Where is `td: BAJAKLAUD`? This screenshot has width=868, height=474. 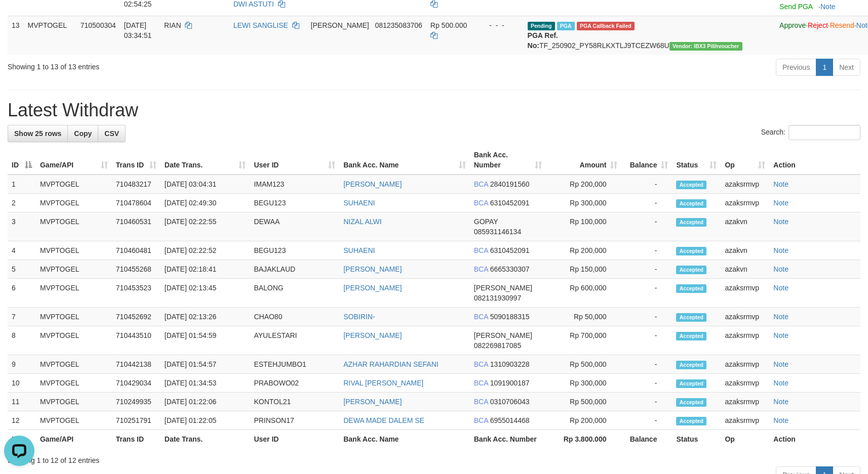
td: BAJAKLAUD is located at coordinates (294, 269).